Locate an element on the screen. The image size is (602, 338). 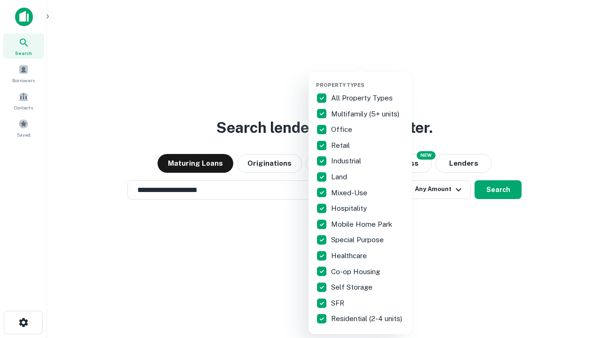
p: Land is located at coordinates (340, 177).